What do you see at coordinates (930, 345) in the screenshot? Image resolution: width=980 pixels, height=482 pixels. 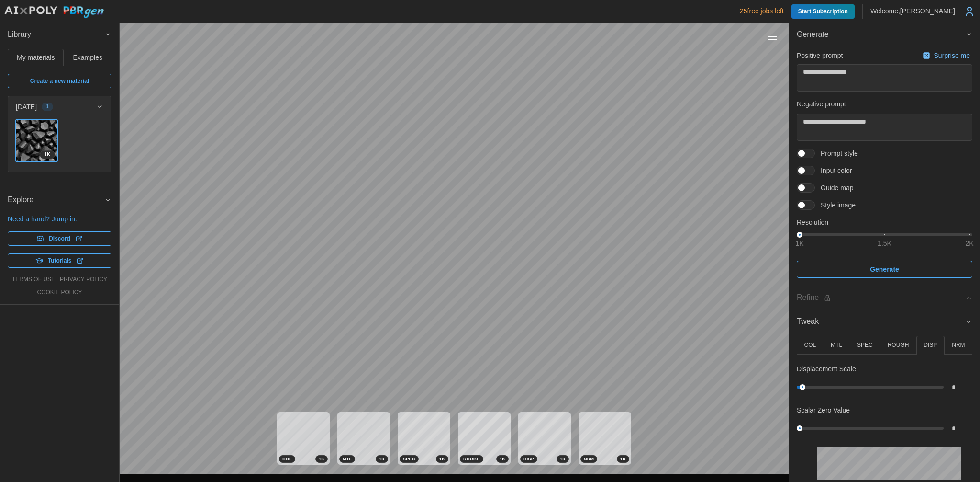 I see `p: DISP` at bounding box center [930, 345].